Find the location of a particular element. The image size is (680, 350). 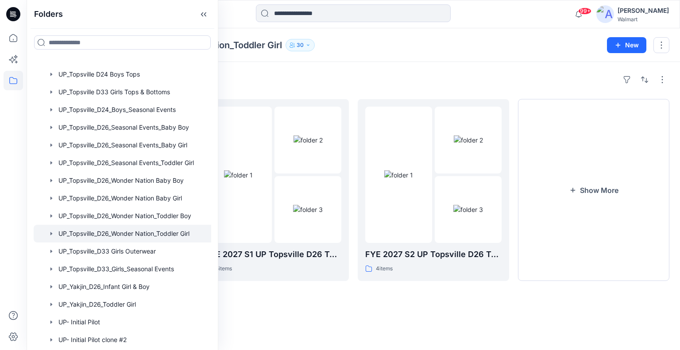

p: FYE 2027 S2 UP Topsville D26 Toddler Girl Wonder Nation is located at coordinates (434, 255).